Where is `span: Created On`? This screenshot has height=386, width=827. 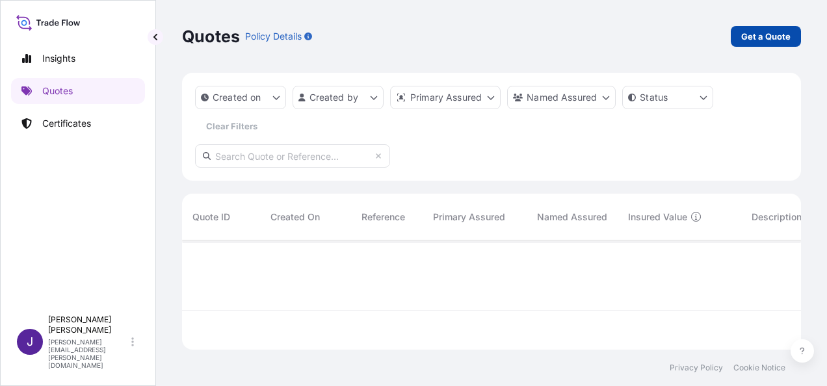 span: Created On is located at coordinates (295, 217).